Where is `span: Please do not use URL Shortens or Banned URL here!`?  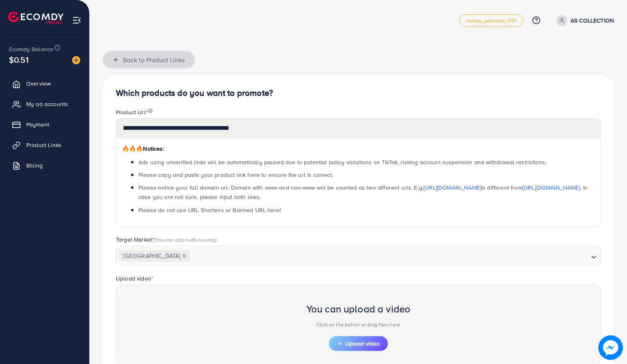 span: Please do not use URL Shortens or Banned URL here! is located at coordinates (210, 210).